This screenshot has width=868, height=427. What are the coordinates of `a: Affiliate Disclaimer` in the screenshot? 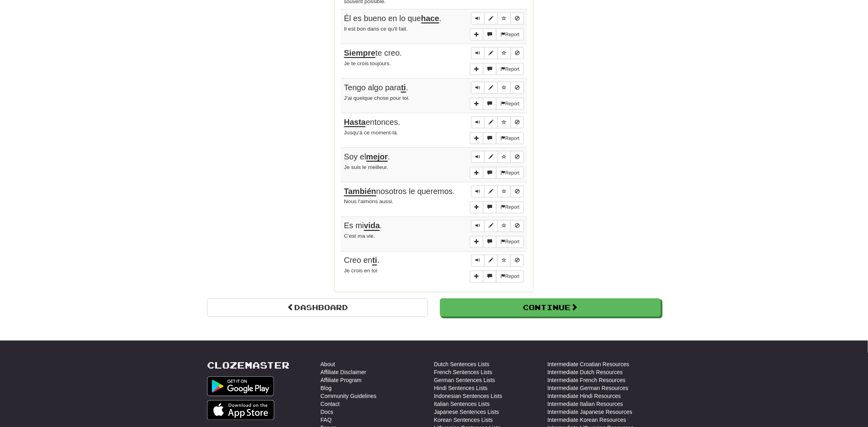 It's located at (343, 373).